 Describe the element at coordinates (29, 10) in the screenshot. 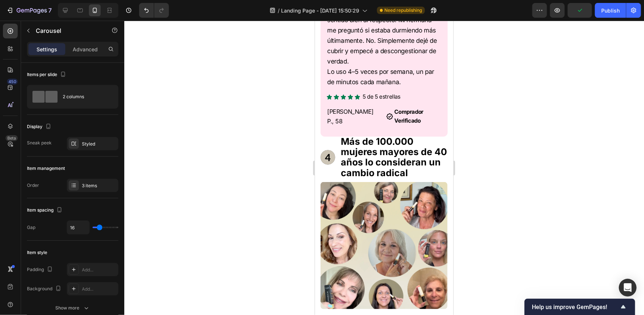

I see `button: 7` at that location.